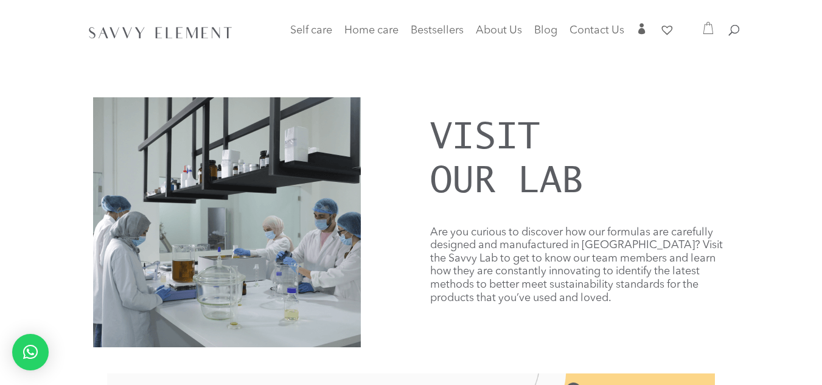  Describe the element at coordinates (437, 30) in the screenshot. I see `span: Bestsellers` at that location.